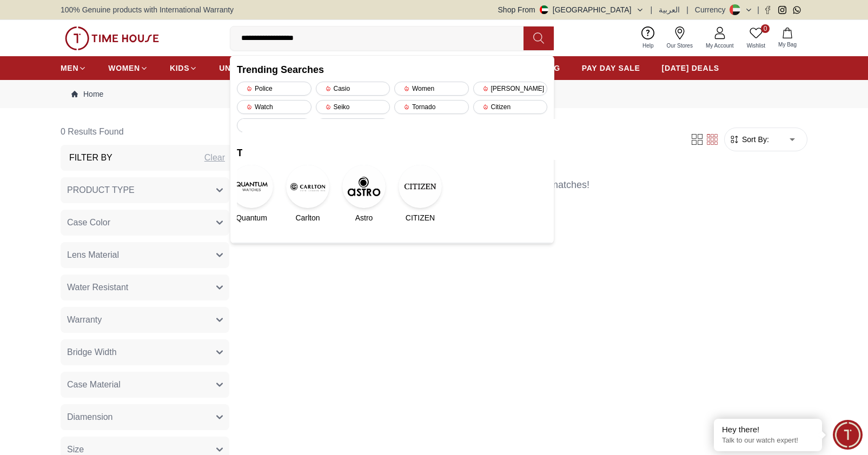  I want to click on img: Astro, so click(364, 186).